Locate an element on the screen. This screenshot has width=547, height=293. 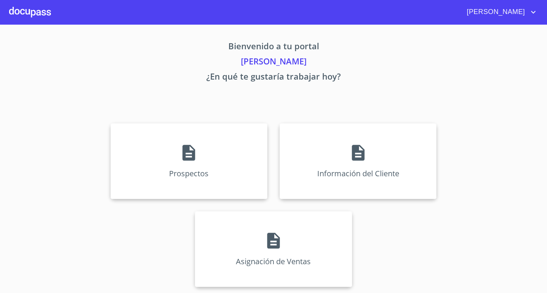
p: ¿En qué te gustaría trabajar hoy? is located at coordinates (273, 78).